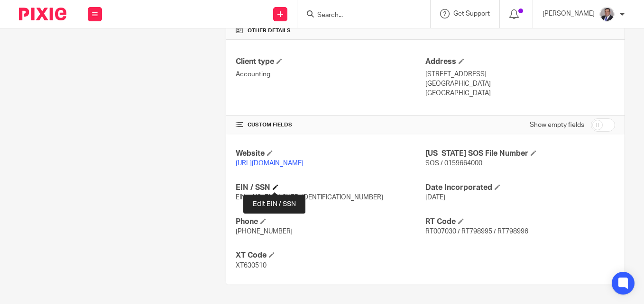 The image size is (644, 304). What do you see at coordinates (472, 14) in the screenshot?
I see `span: Get Support` at bounding box center [472, 14].